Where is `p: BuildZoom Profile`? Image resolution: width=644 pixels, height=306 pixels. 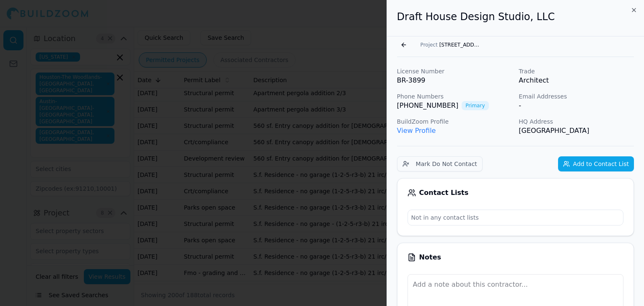 p: BuildZoom Profile is located at coordinates (455, 122).